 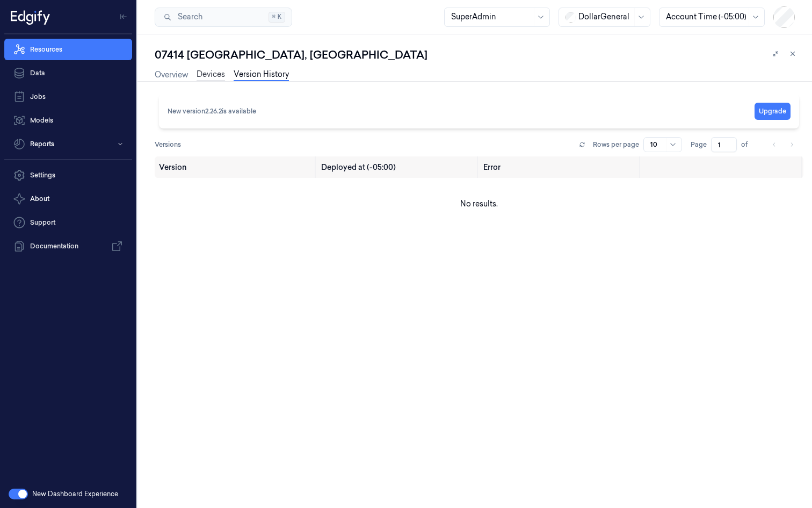 What do you see at coordinates (68, 144) in the screenshot?
I see `button: Reports` at bounding box center [68, 144].